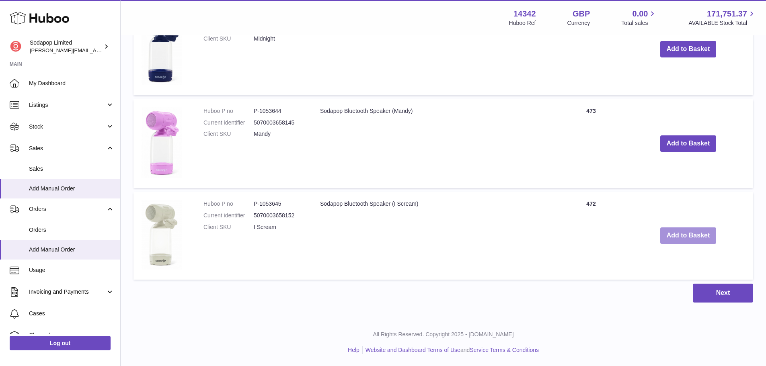  I want to click on div: Huboo Ref, so click(522, 23).